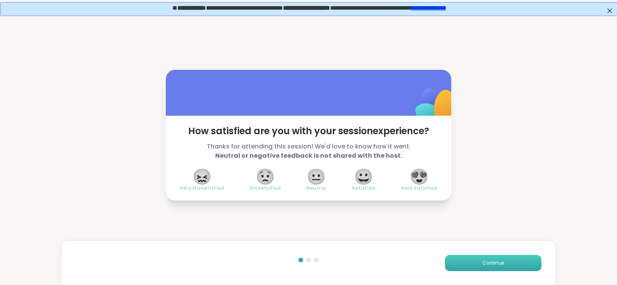 This screenshot has width=617, height=285. I want to click on span: Very Satisfied, so click(419, 188).